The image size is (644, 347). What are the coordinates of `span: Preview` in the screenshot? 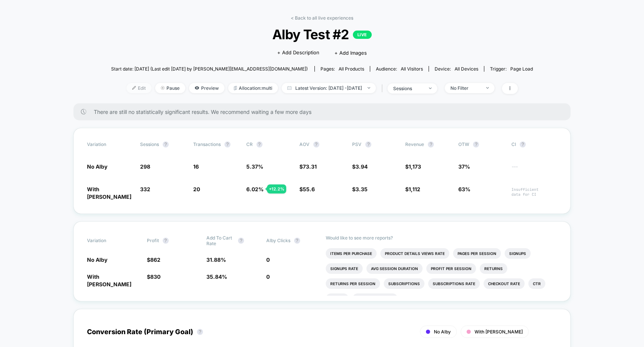 It's located at (207, 88).